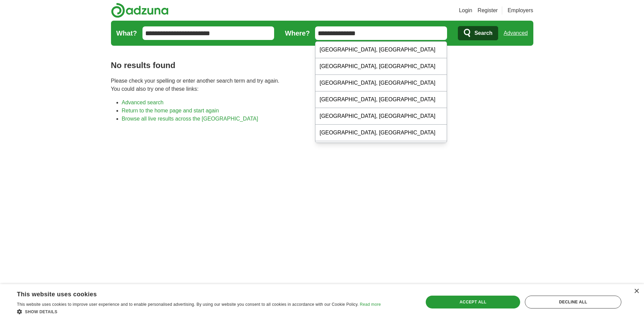  What do you see at coordinates (636, 291) in the screenshot?
I see `div: Close` at bounding box center [636, 291].